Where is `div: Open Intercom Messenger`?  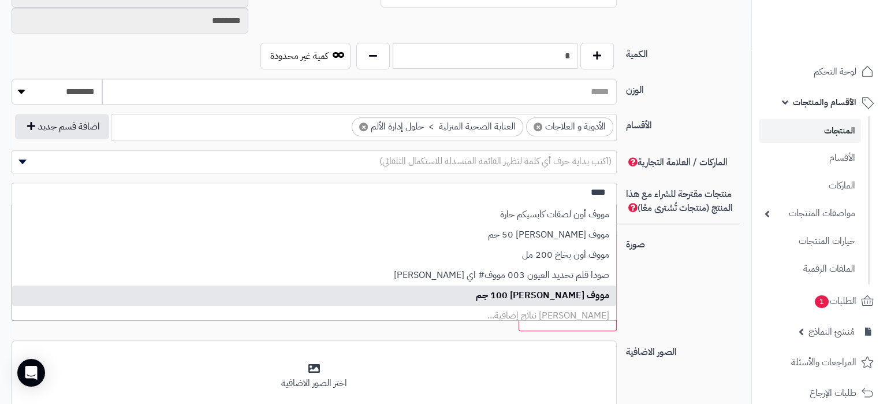
div: Open Intercom Messenger is located at coordinates (31, 372).